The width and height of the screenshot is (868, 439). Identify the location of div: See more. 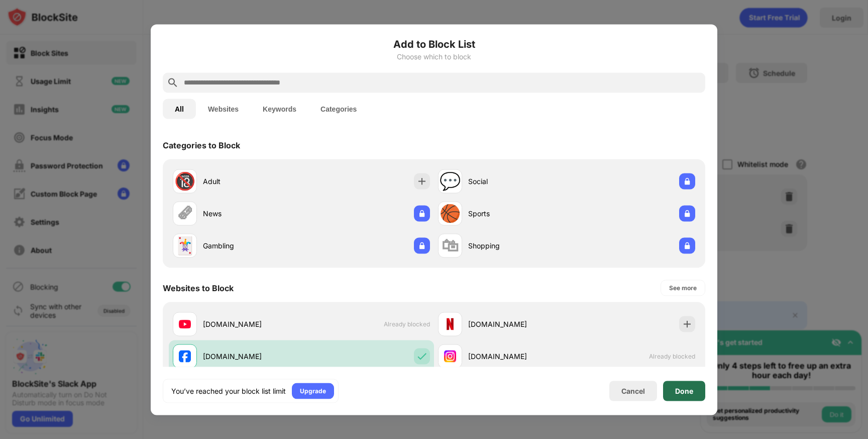
(683, 288).